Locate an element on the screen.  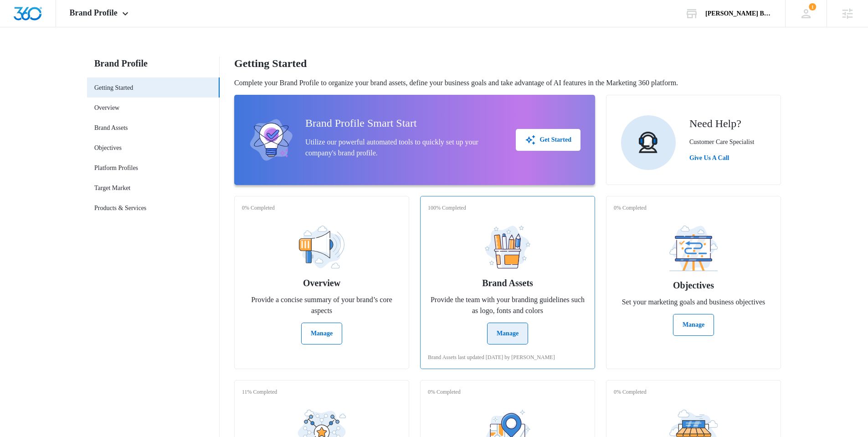
a: Target Market is located at coordinates (112, 188).